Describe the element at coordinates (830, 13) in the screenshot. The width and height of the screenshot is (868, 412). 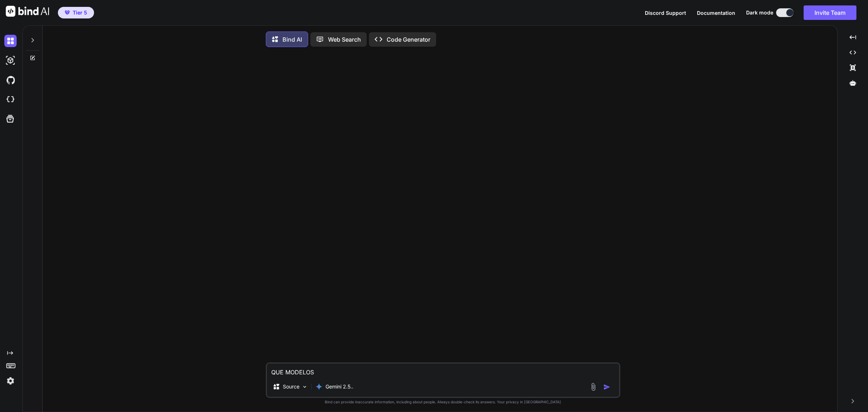
I see `button: Invite Team` at that location.